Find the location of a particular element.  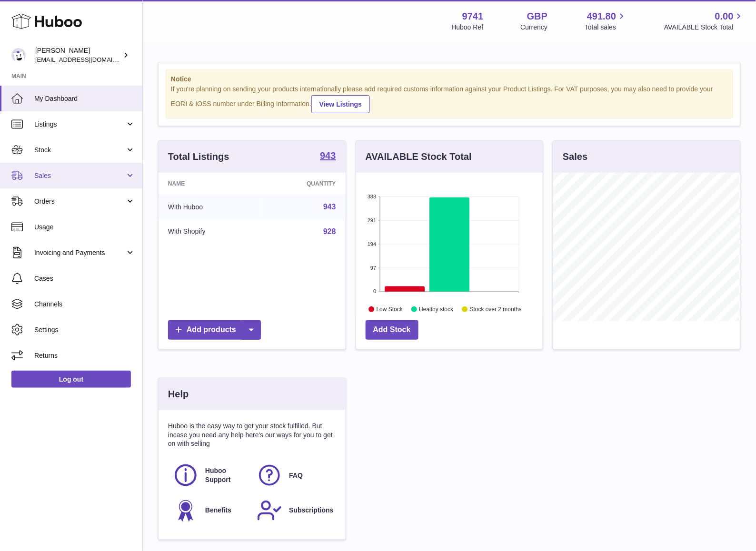

h3: AVAILABLE Stock Total is located at coordinates (419, 157).